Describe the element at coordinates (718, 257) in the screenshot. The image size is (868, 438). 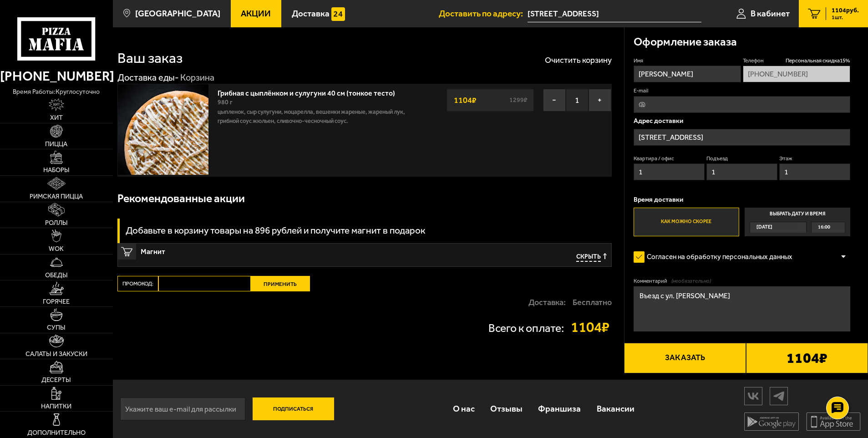
I see `label: Согласен на обработку персональных данных` at that location.